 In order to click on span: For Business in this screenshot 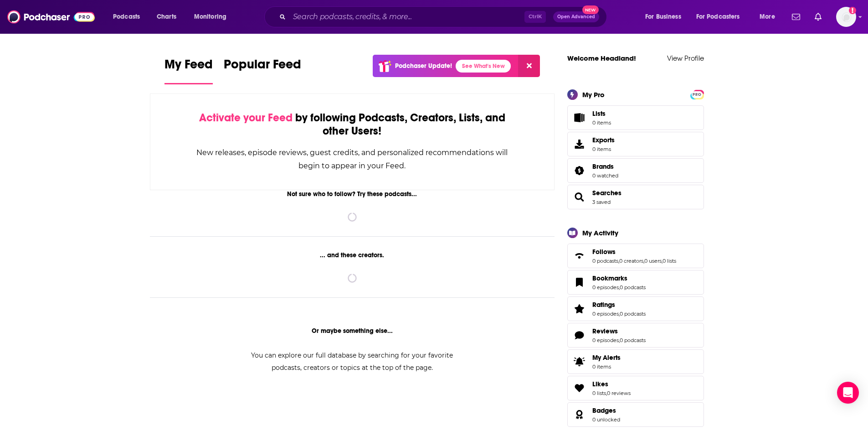, I will do `click(663, 17)`.